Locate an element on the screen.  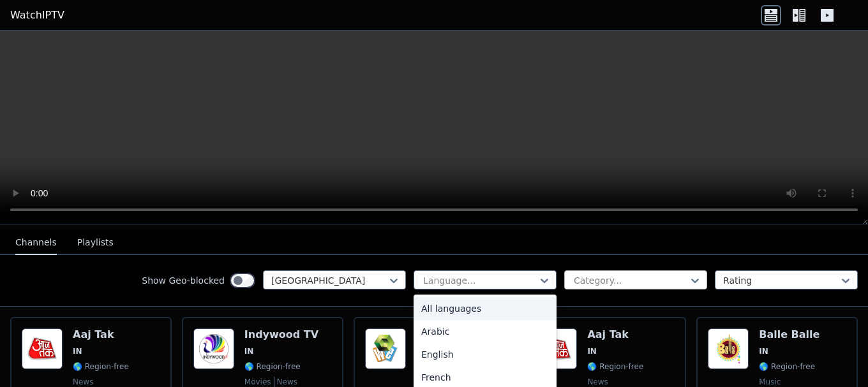
span: movies is located at coordinates (258, 382).